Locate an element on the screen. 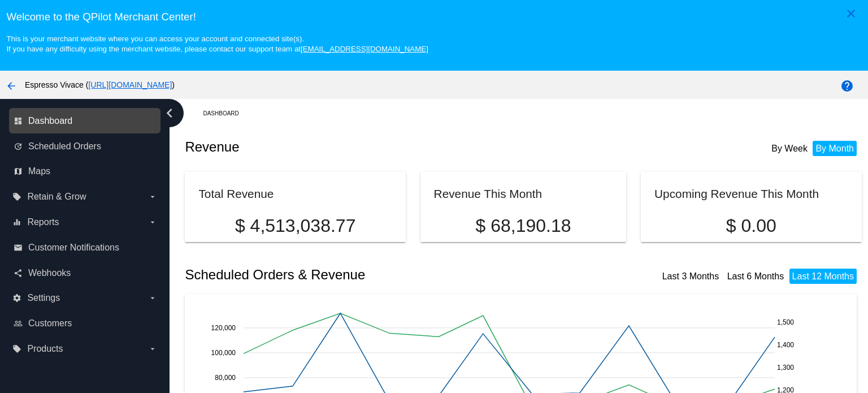 This screenshot has width=868, height=393. a: map Maps is located at coordinates (85, 172).